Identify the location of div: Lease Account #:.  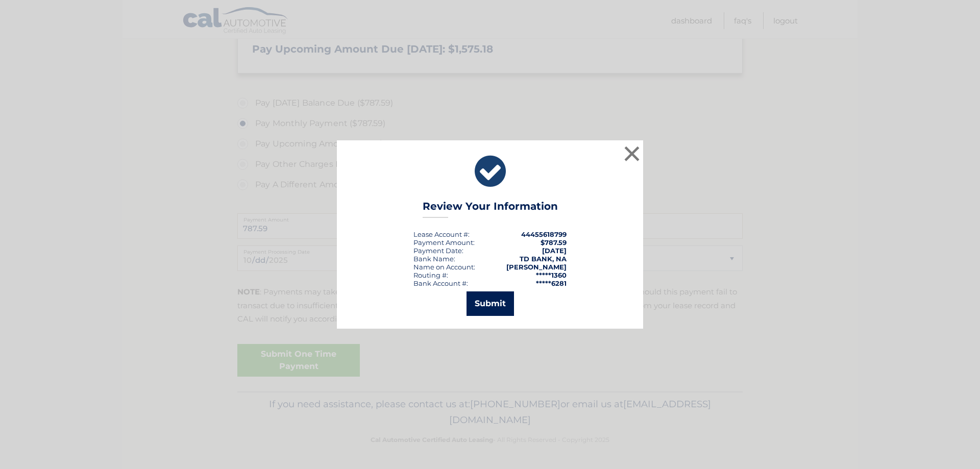
(441, 234).